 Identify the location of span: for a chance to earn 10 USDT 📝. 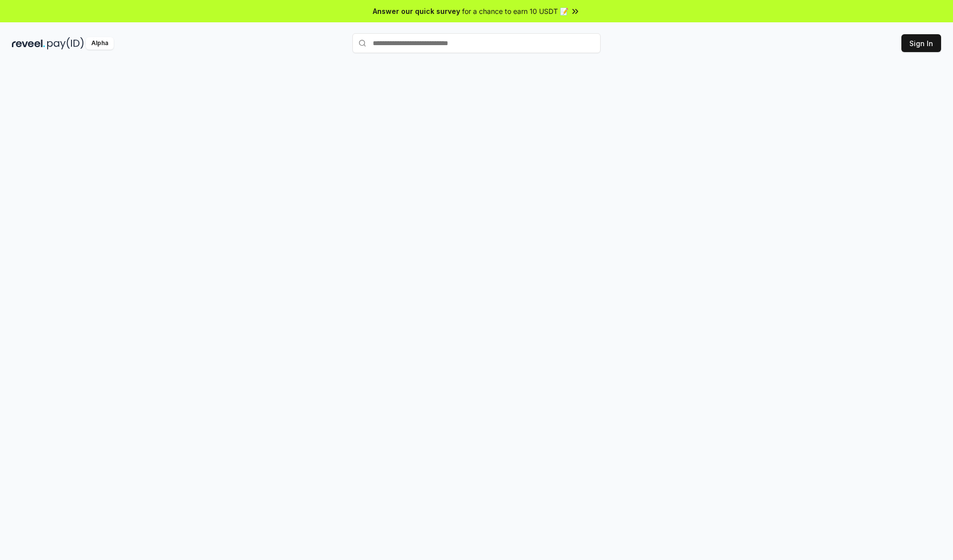
(515, 11).